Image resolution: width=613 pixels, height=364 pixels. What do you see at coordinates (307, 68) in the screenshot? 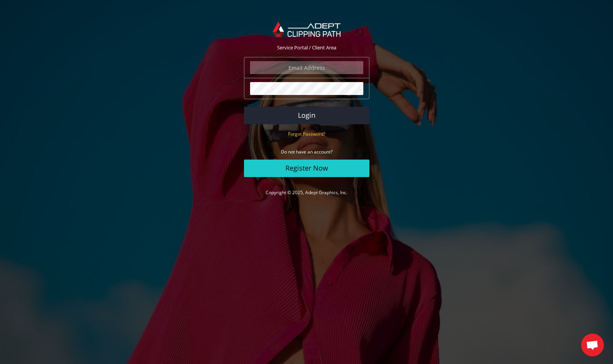
I see `input: Email Address` at bounding box center [307, 68].